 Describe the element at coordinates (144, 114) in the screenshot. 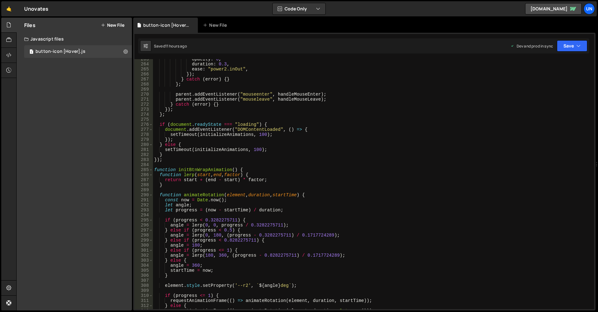

I see `div: 274` at that location.